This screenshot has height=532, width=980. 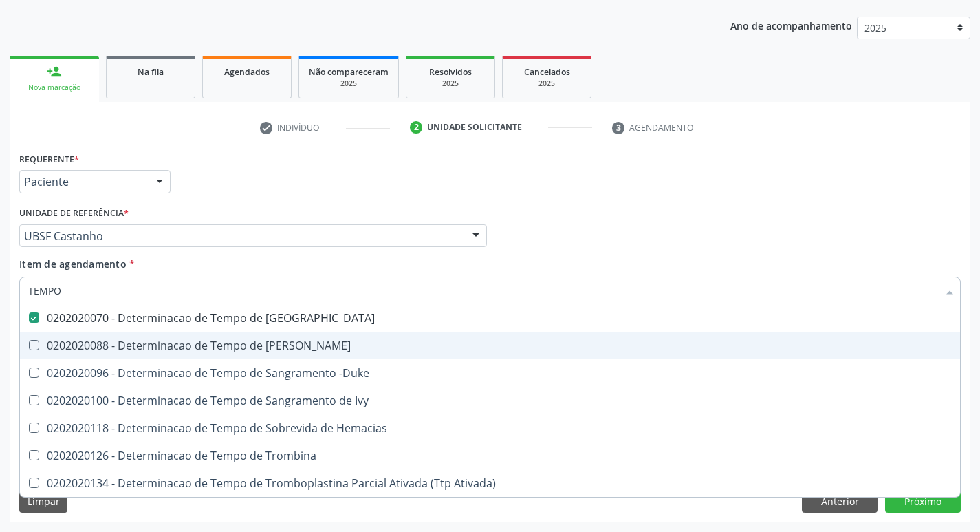 What do you see at coordinates (547, 71) in the screenshot?
I see `span: Cancelados` at bounding box center [547, 71].